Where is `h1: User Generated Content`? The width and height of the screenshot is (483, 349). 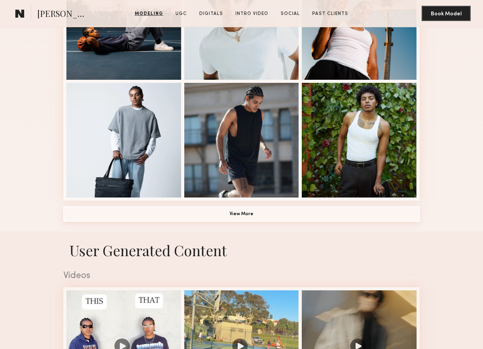
h1: User Generated Content is located at coordinates (241, 250).